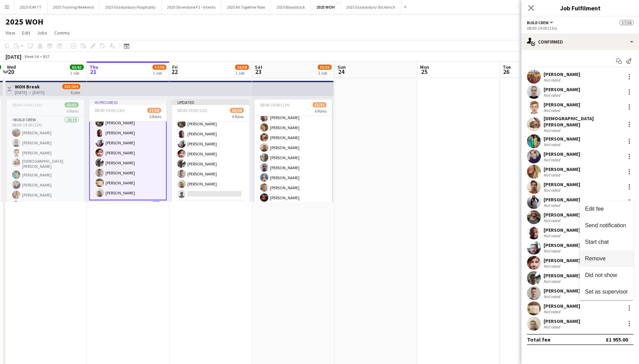 Image resolution: width=639 pixels, height=364 pixels. Describe the element at coordinates (606, 225) in the screenshot. I see `button: Send notification` at that location.